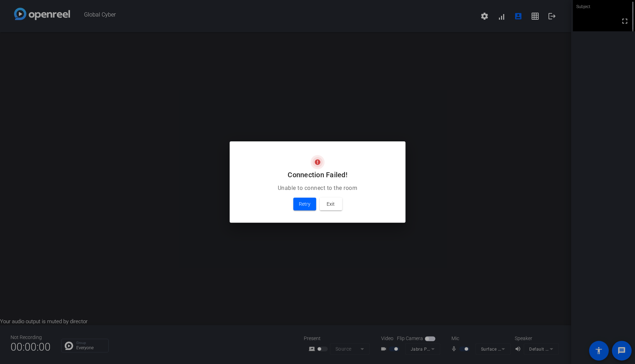 The width and height of the screenshot is (635, 364). What do you see at coordinates (318, 188) in the screenshot?
I see `p: Unable to connect to the room` at bounding box center [318, 188].